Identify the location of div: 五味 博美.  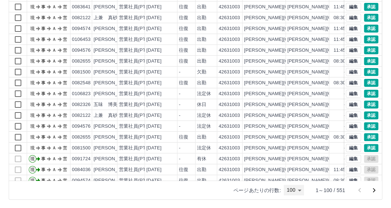
(105, 104).